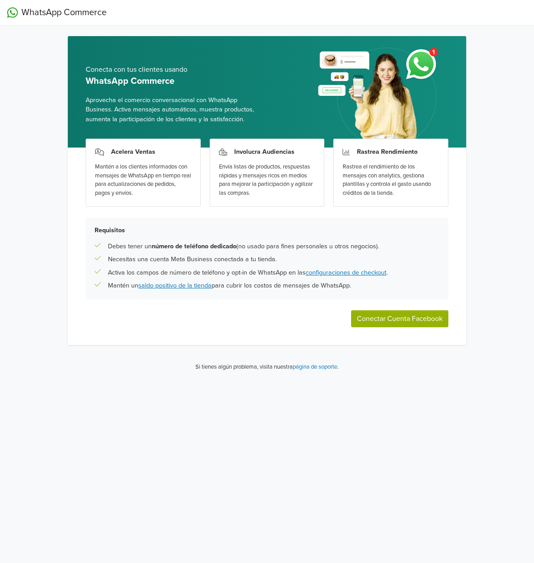 Image resolution: width=534 pixels, height=563 pixels. What do you see at coordinates (391, 180) in the screenshot?
I see `div: Rastrea el rendimiento de los mensajes con analytics, gestiona plantillas y controla el gasto usa...` at bounding box center [391, 180].